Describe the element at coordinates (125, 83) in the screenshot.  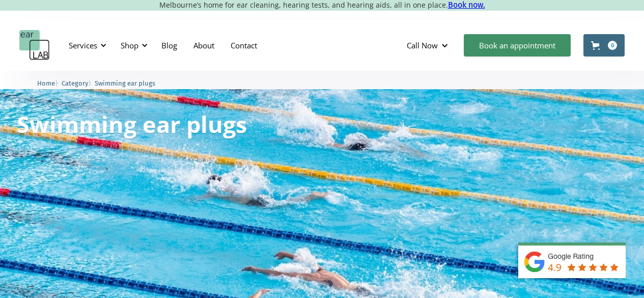
I see `span: Swimming ear plugs` at that location.